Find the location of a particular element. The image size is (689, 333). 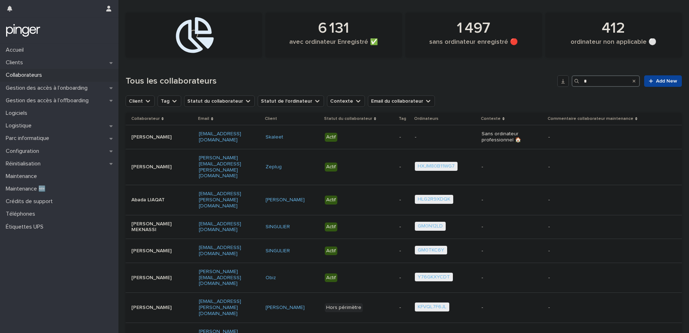

a: HLG2R9XDQK is located at coordinates (434, 199).